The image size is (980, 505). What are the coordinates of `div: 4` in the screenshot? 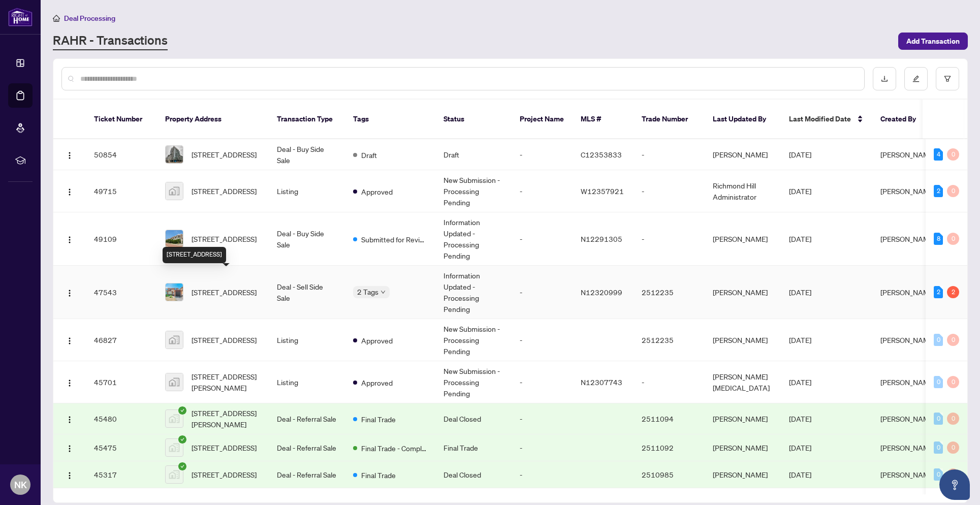 It's located at (938, 154).